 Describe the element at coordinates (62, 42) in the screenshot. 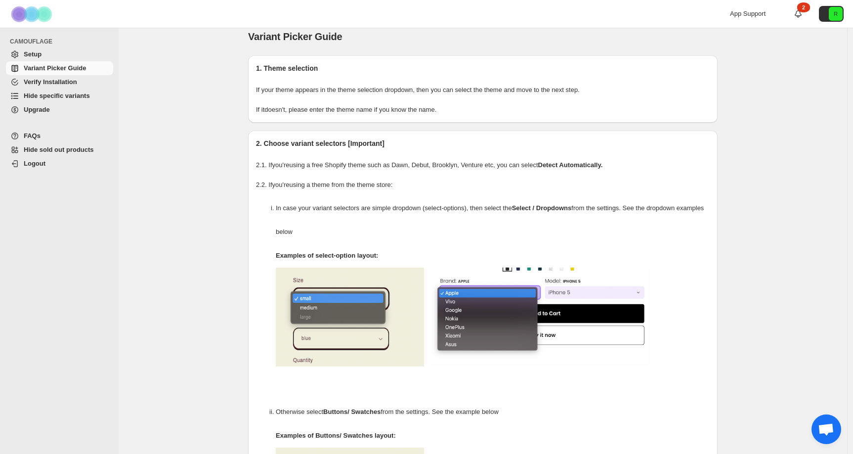

I see `span: CAMOUFLAGE` at that location.